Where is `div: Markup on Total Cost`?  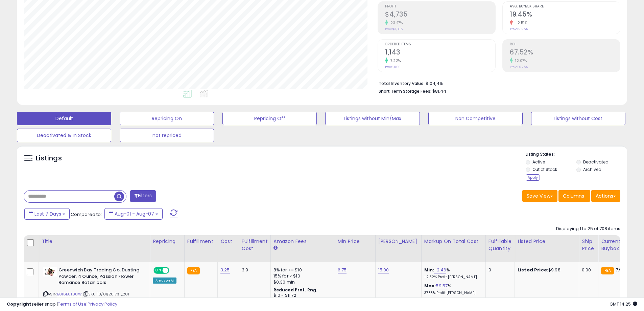
div: Markup on Total Cost is located at coordinates (453, 241).